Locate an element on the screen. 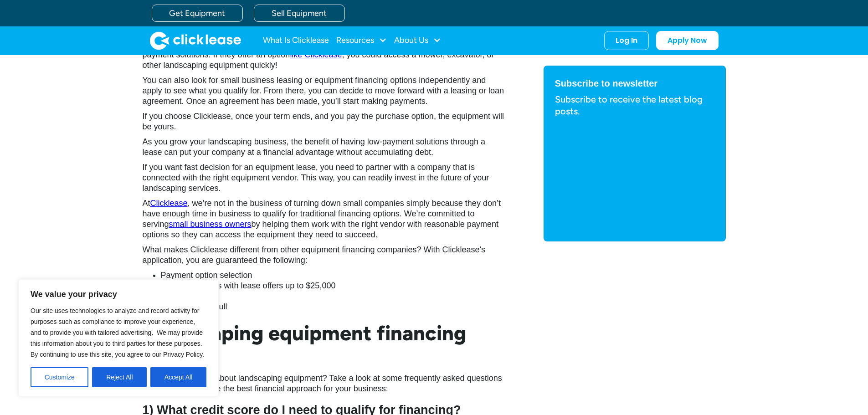  button: Accept All is located at coordinates (178, 377).